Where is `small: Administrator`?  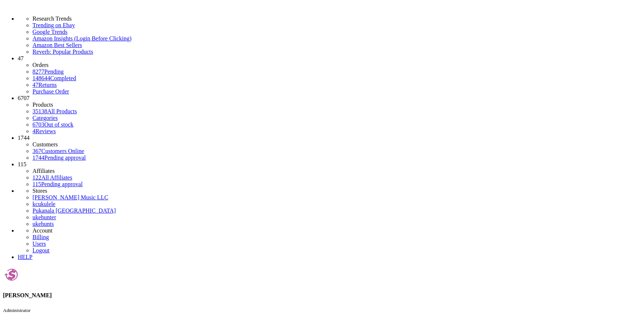 small: Administrator is located at coordinates (17, 310).